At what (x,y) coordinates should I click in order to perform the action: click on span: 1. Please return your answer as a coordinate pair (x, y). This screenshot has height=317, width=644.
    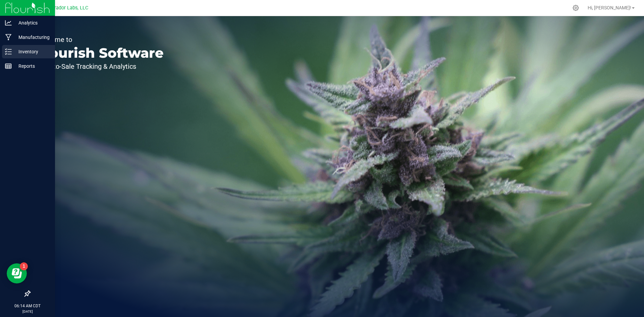
    Looking at the image, I should click on (4, 4).